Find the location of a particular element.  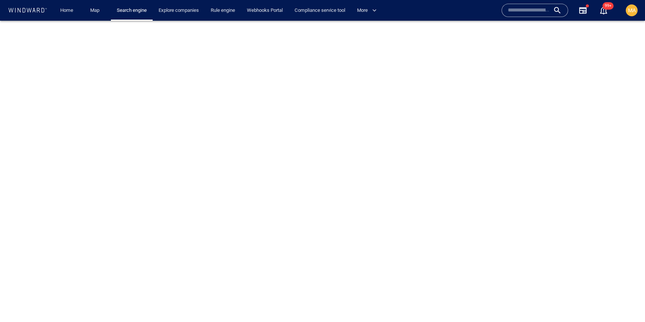

span: 99+ is located at coordinates (608, 6).